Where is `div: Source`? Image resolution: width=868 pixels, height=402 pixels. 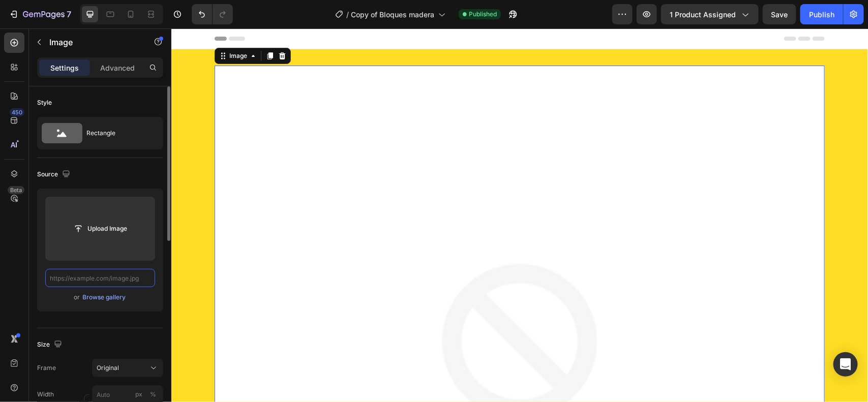
div: Source is located at coordinates (55, 174).